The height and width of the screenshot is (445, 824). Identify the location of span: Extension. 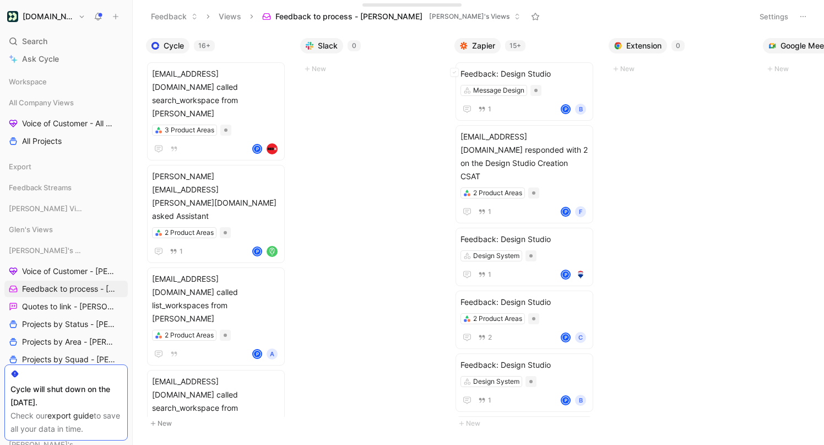
(644, 46).